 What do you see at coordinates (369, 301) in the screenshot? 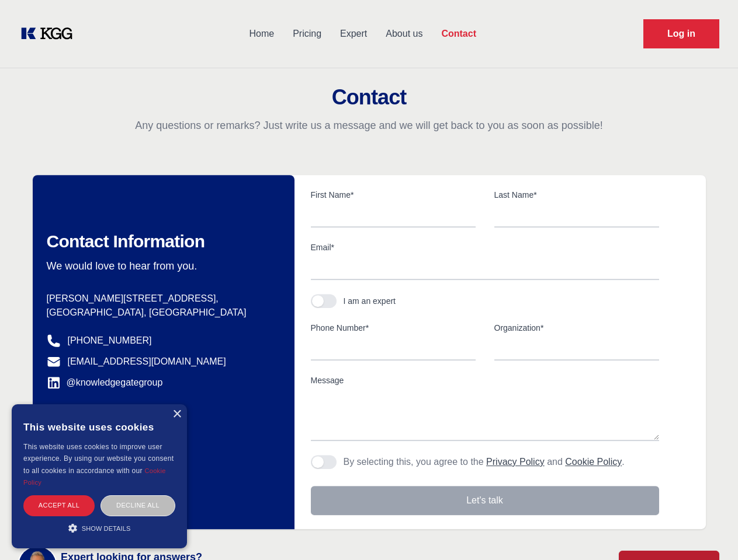
I see `div: I am an expert` at bounding box center [369, 301].